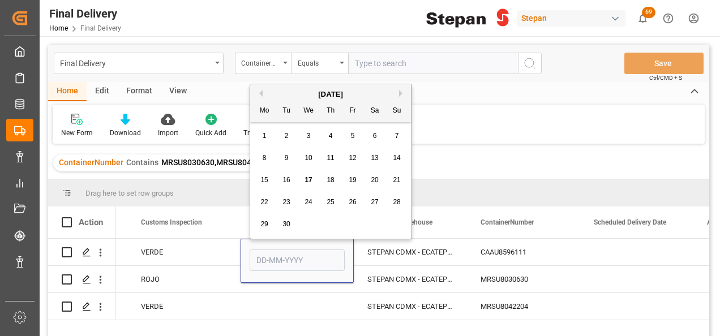 Image resolution: width=720 pixels, height=336 pixels. What do you see at coordinates (264, 224) in the screenshot?
I see `span: 29` at bounding box center [264, 224].